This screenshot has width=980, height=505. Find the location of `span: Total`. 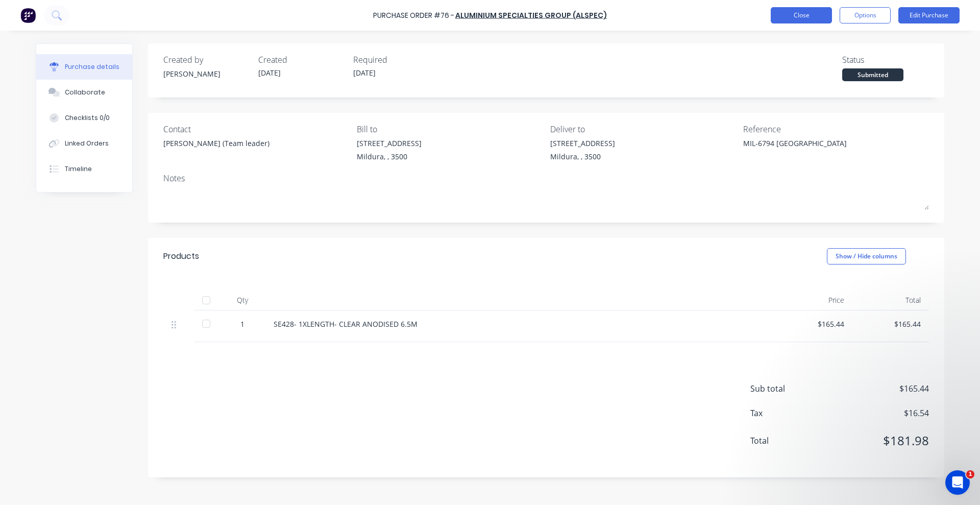

span: Total is located at coordinates (788, 440).